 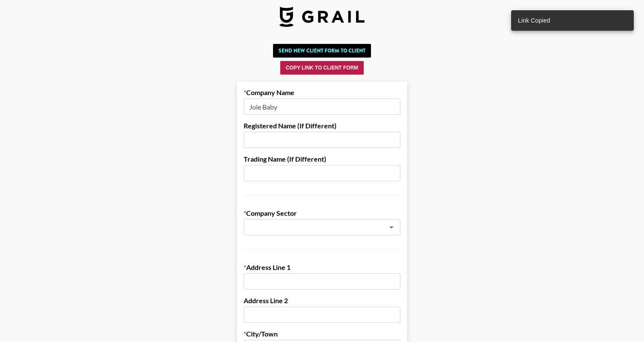 I want to click on label: Company Name, so click(x=322, y=92).